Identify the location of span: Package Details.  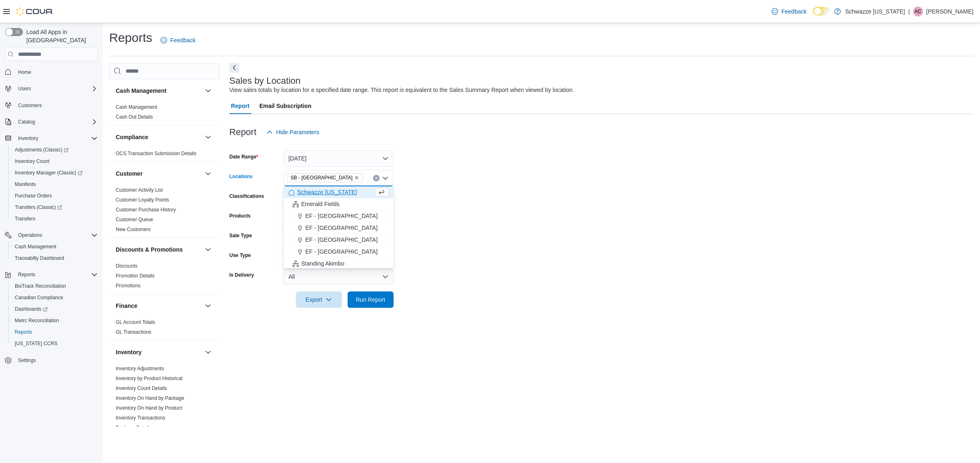
(133, 428).